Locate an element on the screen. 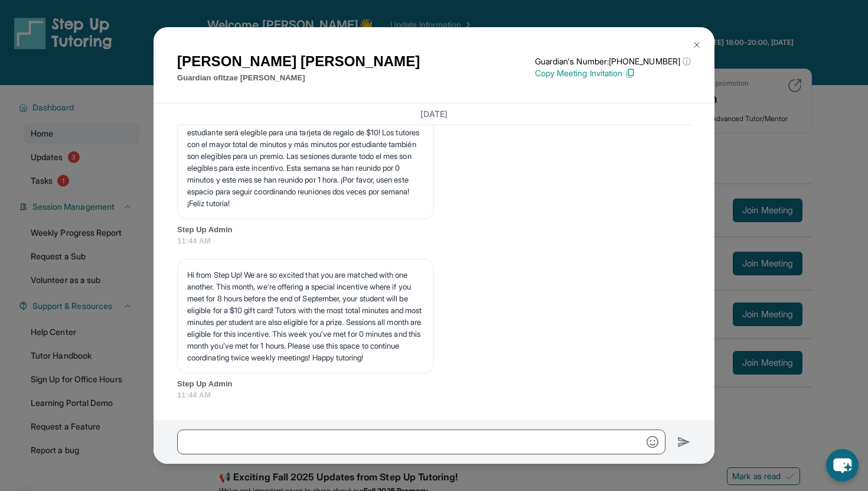 The image size is (868, 491). p: Copy Meeting Invitation is located at coordinates (613, 73).